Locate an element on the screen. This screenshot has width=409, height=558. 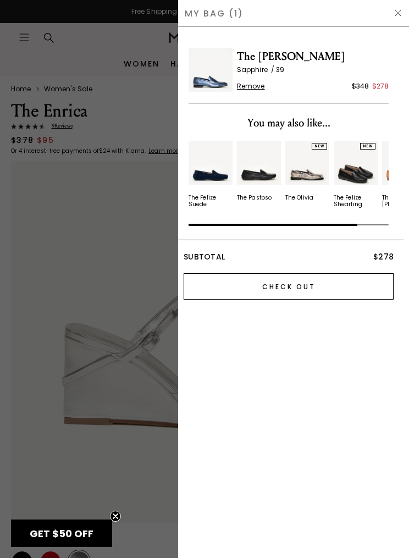
img: v_11573_01_Main_New_ThePastoso_Black_Leather_290x387_crop_center.jpg is located at coordinates (259, 163).